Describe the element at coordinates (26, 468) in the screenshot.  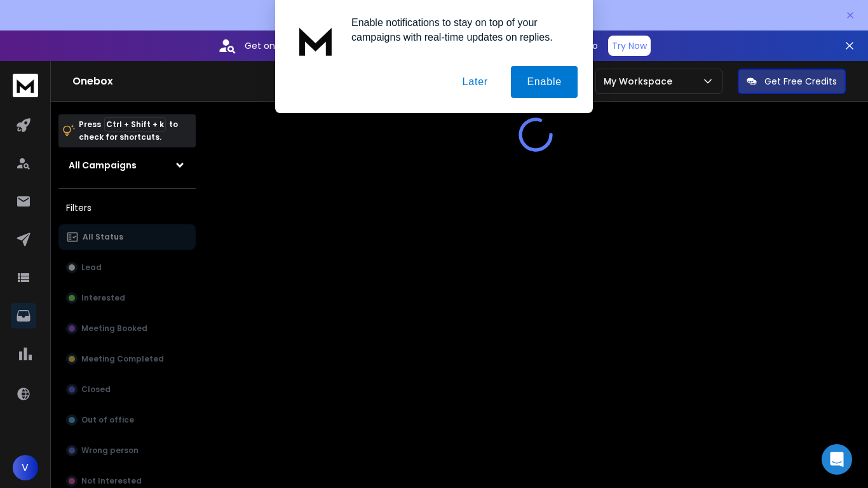
I see `button: V` at that location.